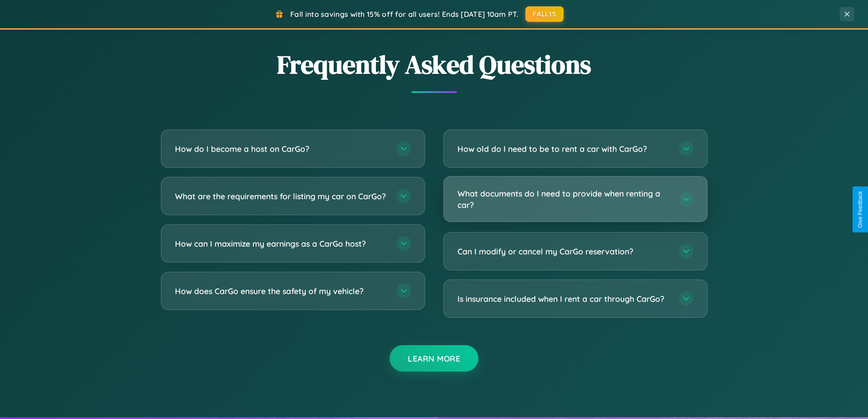  What do you see at coordinates (434, 358) in the screenshot?
I see `button: Learn More` at bounding box center [434, 358].